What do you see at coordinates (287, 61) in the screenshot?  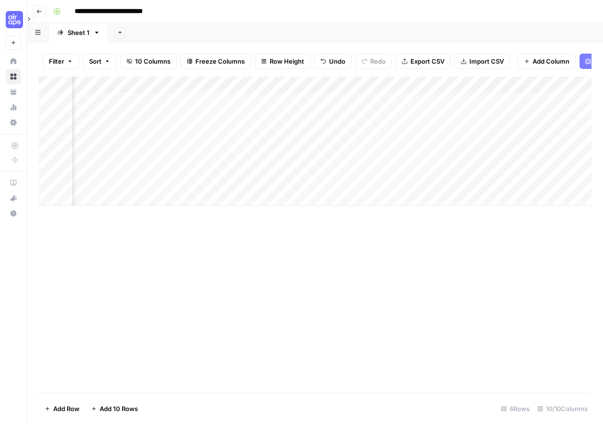 I see `span: Row Height` at bounding box center [287, 61].